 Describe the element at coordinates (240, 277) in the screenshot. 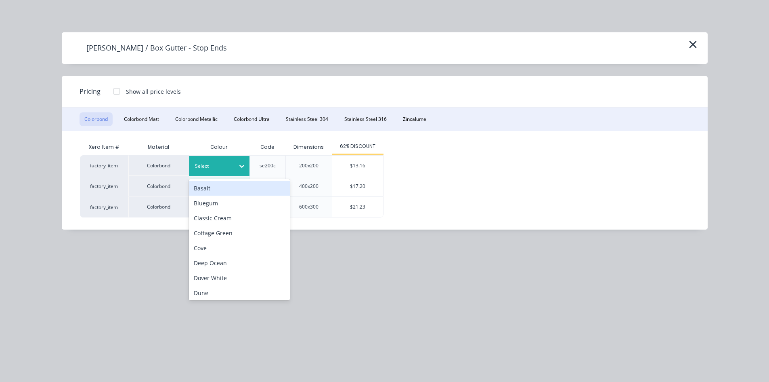

I see `div: Dover White` at that location.